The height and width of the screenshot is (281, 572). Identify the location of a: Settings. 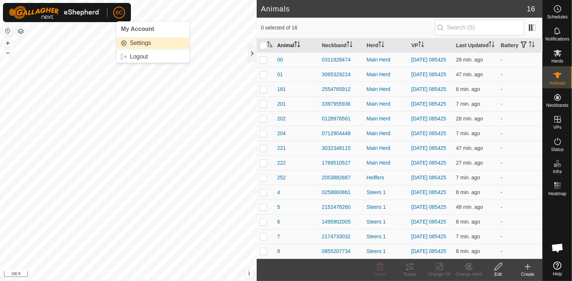
(153, 43).